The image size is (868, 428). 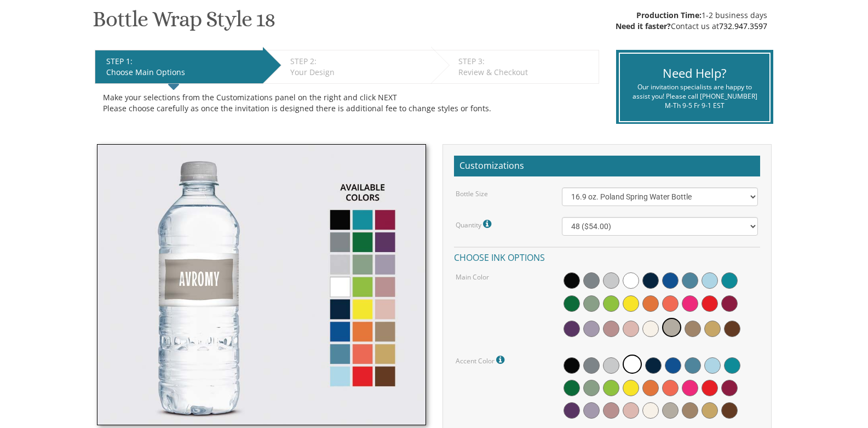 I want to click on div: 1-2 business days Contact us at, so click(x=691, y=21).